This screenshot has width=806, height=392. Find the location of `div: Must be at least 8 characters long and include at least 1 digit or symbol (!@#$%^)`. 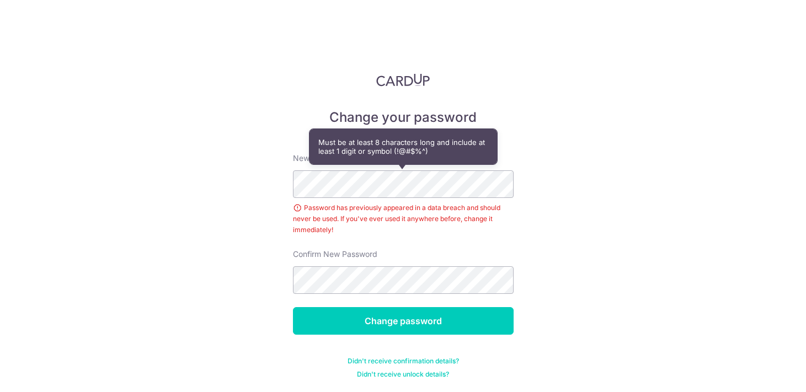

div: Must be at least 8 characters long and include at least 1 digit or symbol (!@#$%^) is located at coordinates (403, 147).